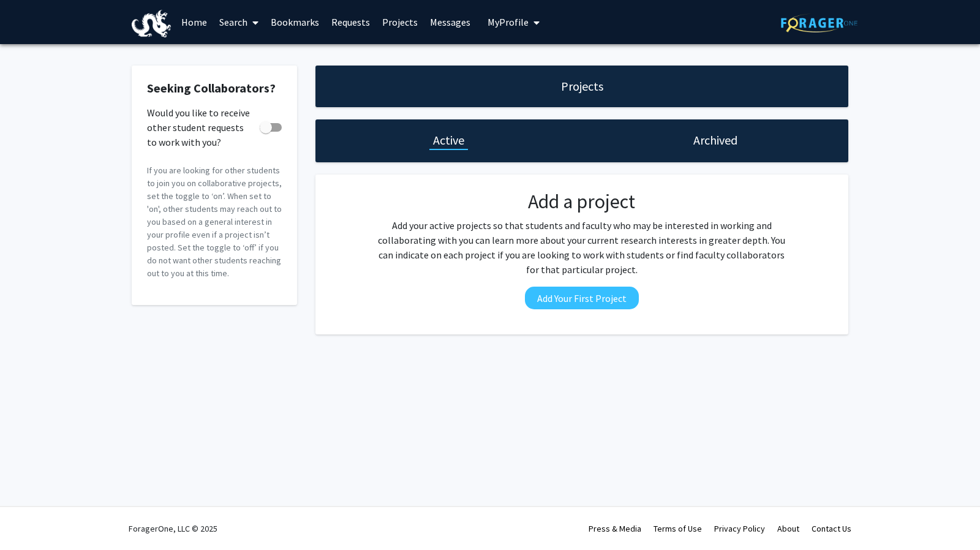 The height and width of the screenshot is (550, 980). Describe the element at coordinates (582, 87) in the screenshot. I see `h1: Projects` at that location.